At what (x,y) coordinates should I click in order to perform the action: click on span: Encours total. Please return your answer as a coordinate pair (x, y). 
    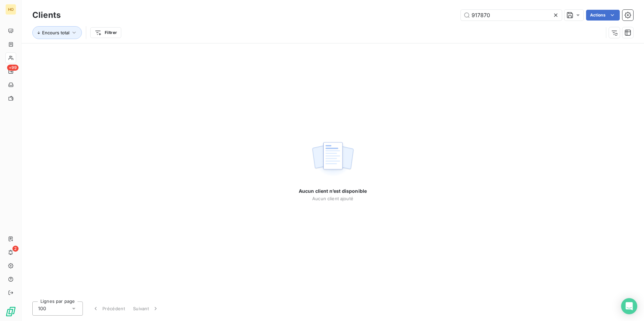
    Looking at the image, I should click on (55, 33).